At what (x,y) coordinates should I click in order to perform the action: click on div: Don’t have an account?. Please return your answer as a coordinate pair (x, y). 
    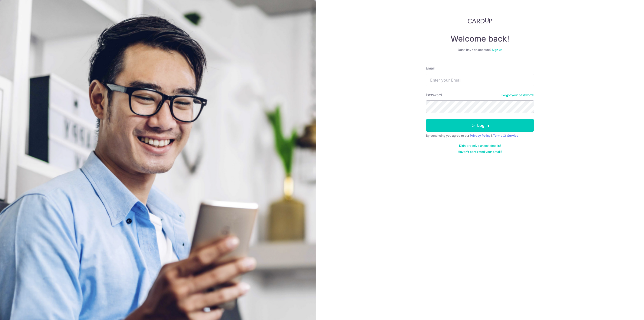
    Looking at the image, I should click on (480, 50).